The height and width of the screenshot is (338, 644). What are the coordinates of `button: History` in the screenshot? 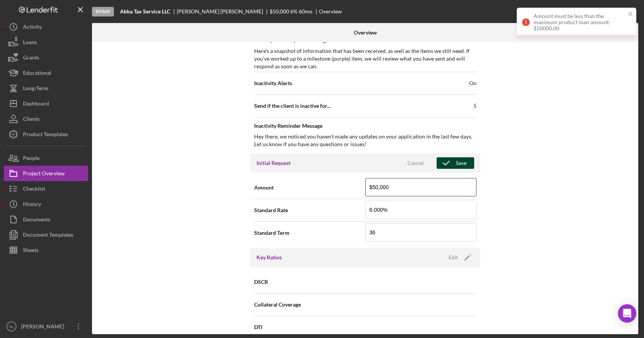 It's located at (46, 204).